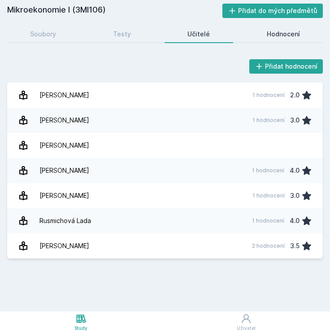 The width and height of the screenshot is (330, 333). What do you see at coordinates (246, 328) in the screenshot?
I see `div: Uživatel` at bounding box center [246, 328].